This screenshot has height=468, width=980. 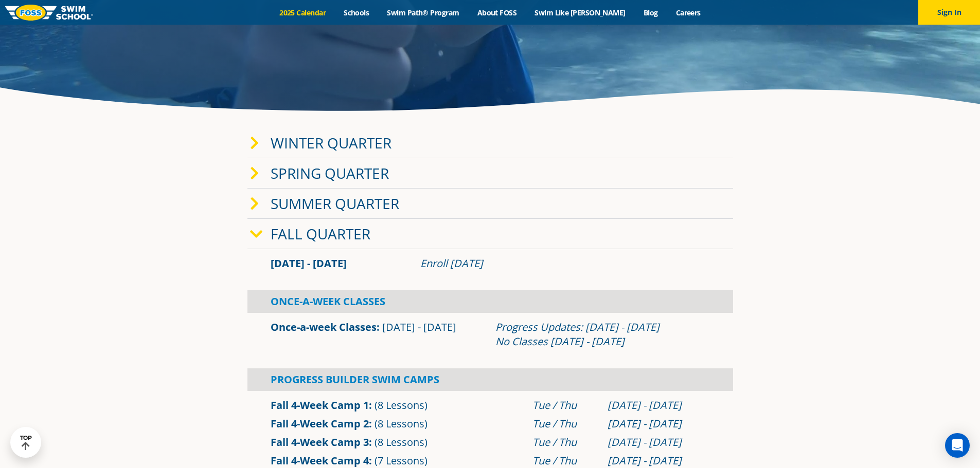 What do you see at coordinates (688, 12) in the screenshot?
I see `a: Careers` at bounding box center [688, 12].